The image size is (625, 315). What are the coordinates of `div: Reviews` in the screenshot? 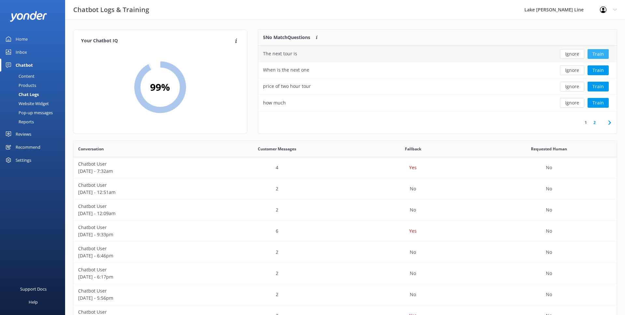 It's located at (23, 134).